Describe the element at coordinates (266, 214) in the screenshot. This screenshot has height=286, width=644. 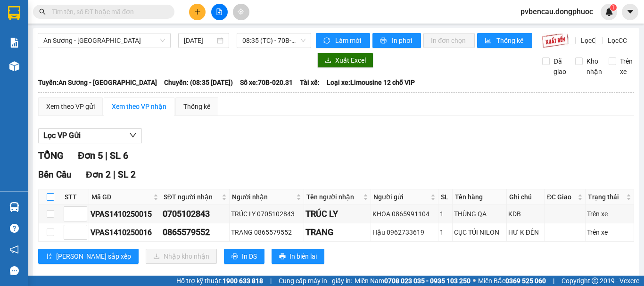
I see `div: TRÚC LY 0705102843` at that location.